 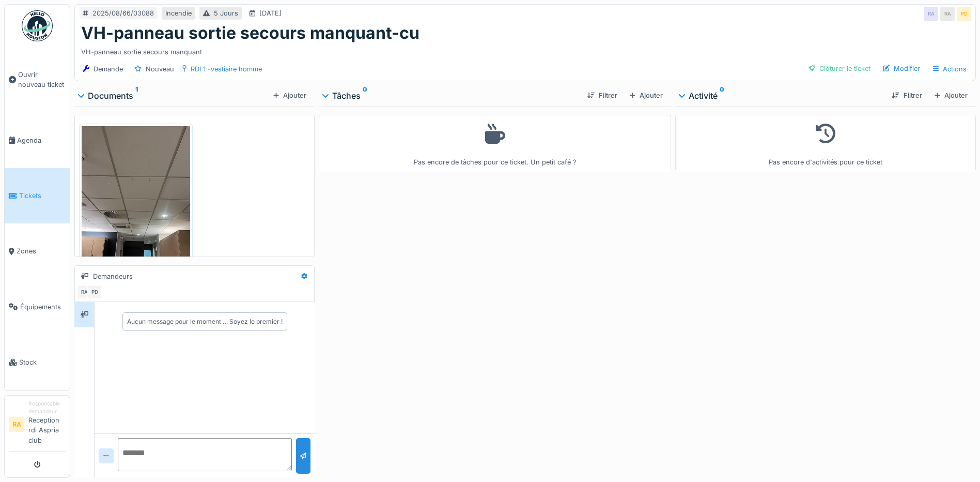 I want to click on div: Activité, so click(x=781, y=96).